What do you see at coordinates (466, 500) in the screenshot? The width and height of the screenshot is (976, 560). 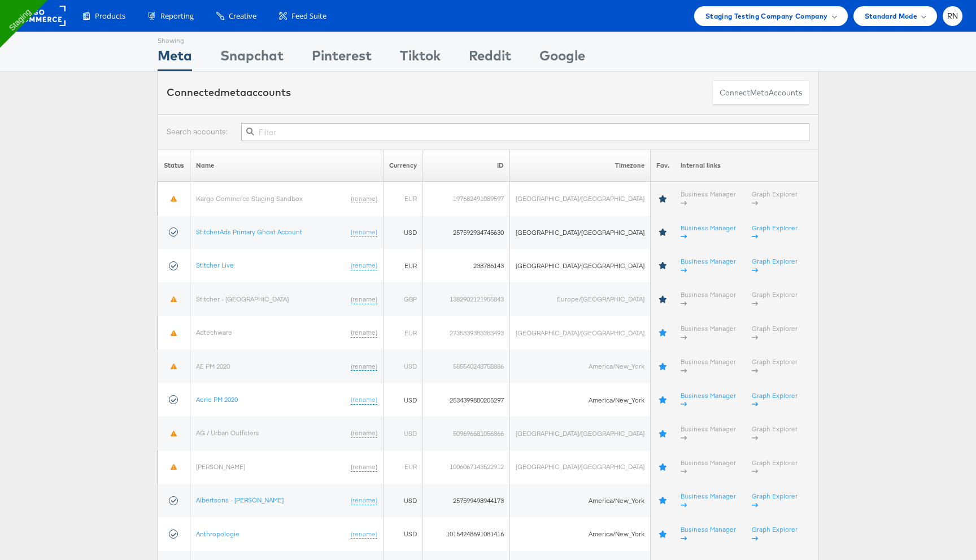 I see `td: 257599498944173` at bounding box center [466, 500].